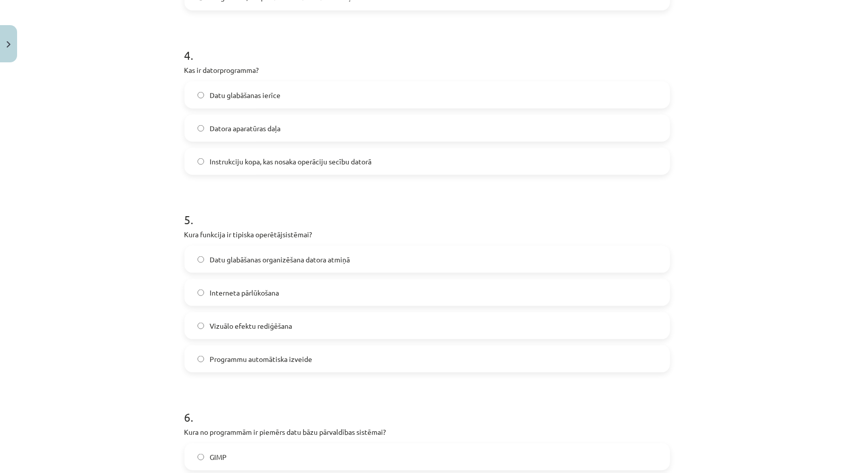 This screenshot has height=473, width=854. What do you see at coordinates (427, 408) in the screenshot?
I see `h1: 6 .` at bounding box center [427, 408].